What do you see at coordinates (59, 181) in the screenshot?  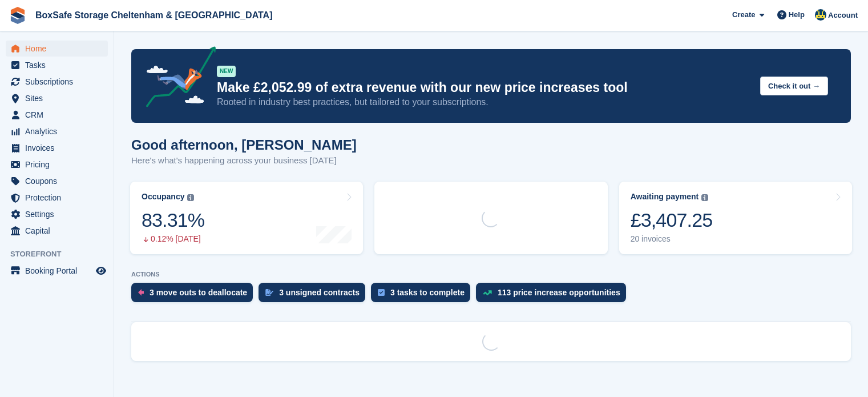 I see `span: Coupons` at bounding box center [59, 181].